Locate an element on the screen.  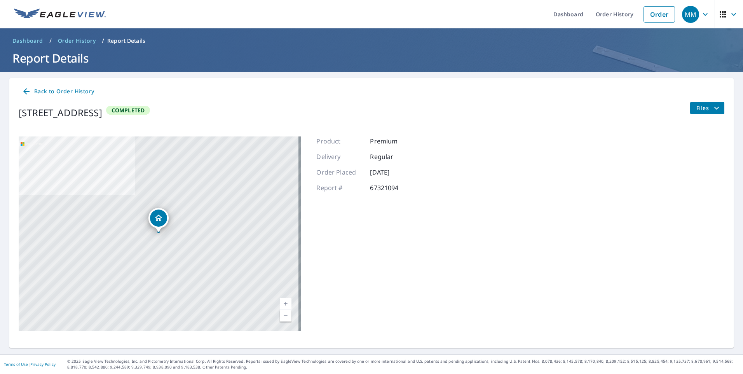
nav: breadcrumb is located at coordinates (372, 41).